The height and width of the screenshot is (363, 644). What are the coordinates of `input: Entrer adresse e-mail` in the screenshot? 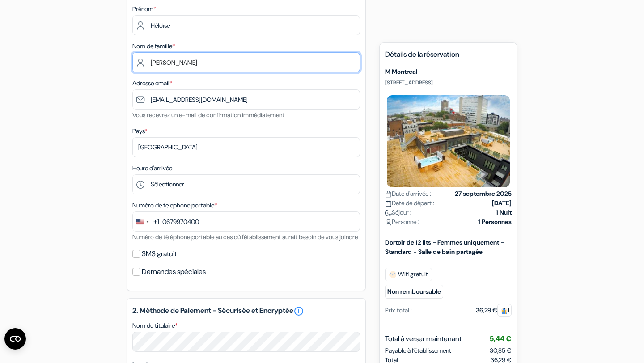 It's located at (246, 99).